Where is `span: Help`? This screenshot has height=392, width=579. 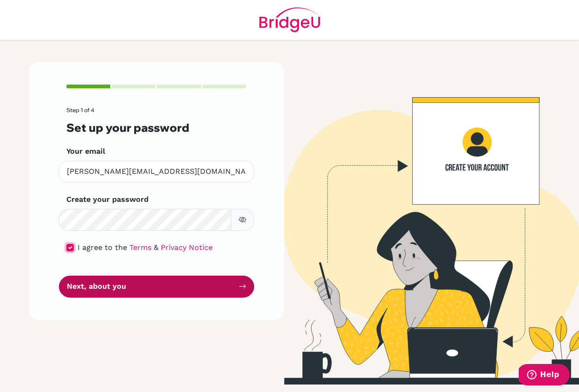 span: Help is located at coordinates (31, 11).